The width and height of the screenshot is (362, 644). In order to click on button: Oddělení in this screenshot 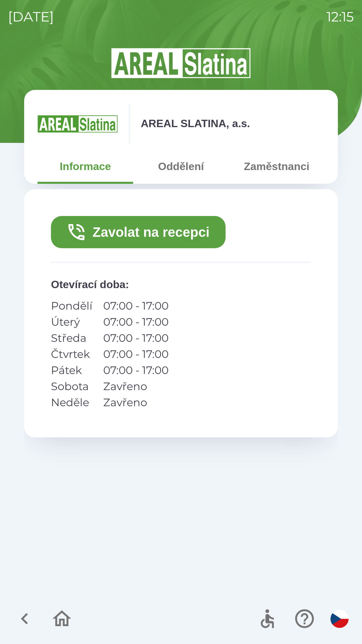, I will do `click(181, 166)`.